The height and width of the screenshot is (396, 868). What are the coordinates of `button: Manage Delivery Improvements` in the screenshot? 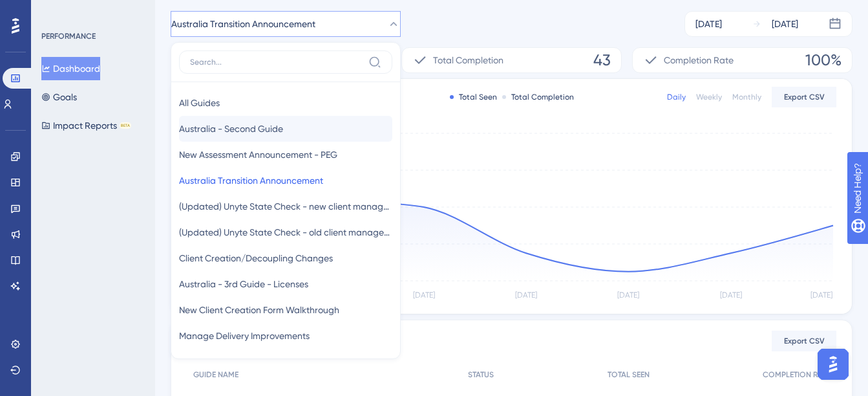 It's located at (285, 336).